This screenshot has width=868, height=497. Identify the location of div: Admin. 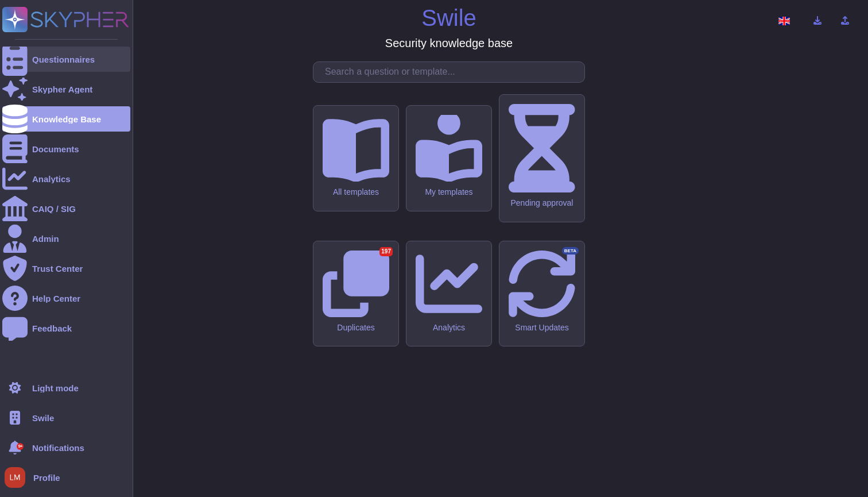
(45, 238).